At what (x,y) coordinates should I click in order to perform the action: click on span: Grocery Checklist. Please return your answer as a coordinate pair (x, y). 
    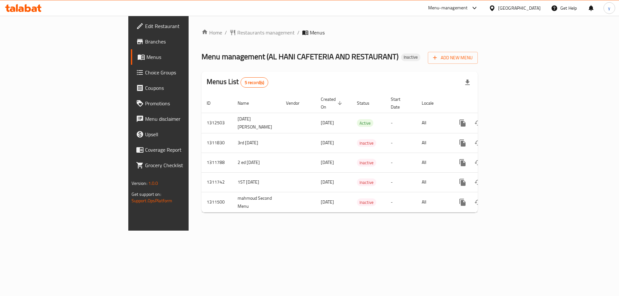
    Looking at the image, I should click on (186, 165).